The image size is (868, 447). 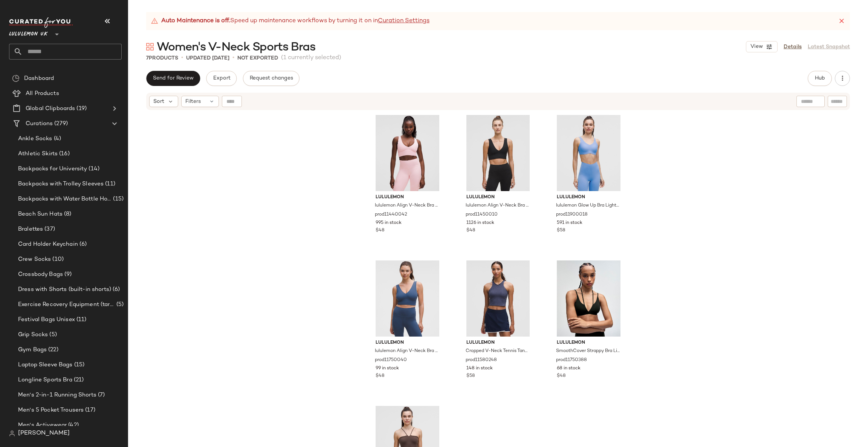 I want to click on span: 995 in stock, so click(x=388, y=223).